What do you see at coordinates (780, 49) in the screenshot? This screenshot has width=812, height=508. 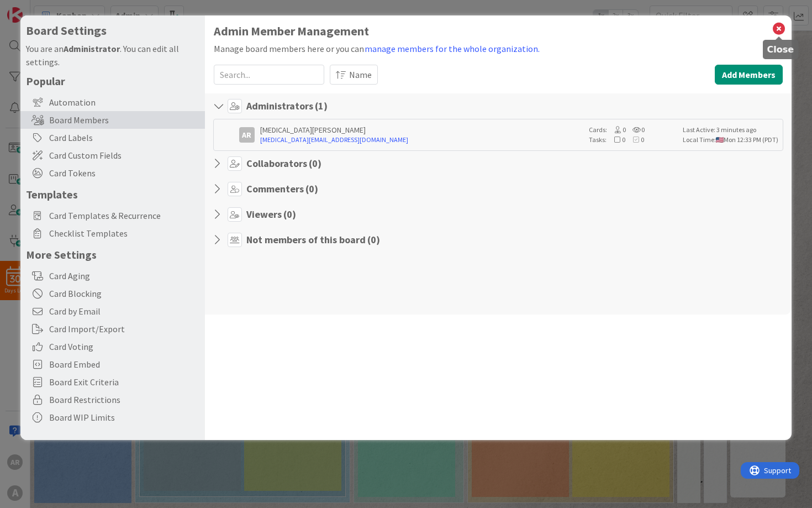 I see `h5: Close` at bounding box center [780, 49].